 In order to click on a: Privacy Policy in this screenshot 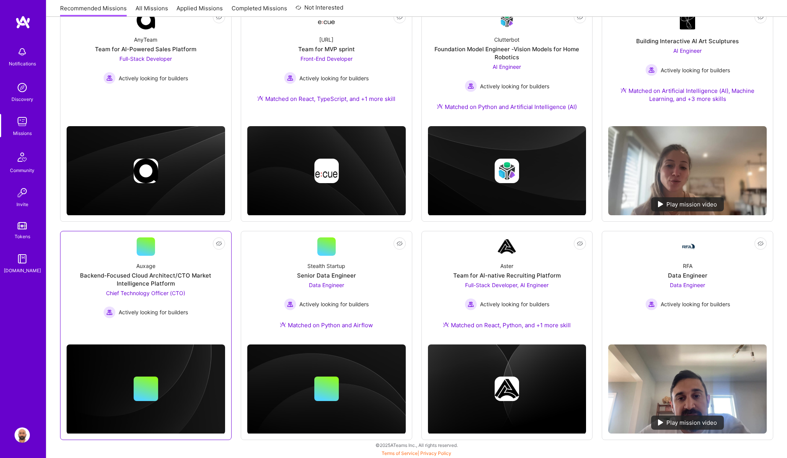, I will do `click(435, 453)`.